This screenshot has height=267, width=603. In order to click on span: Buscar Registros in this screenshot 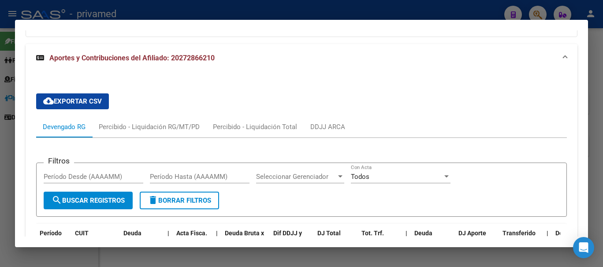, I will do `click(88, 201)`.